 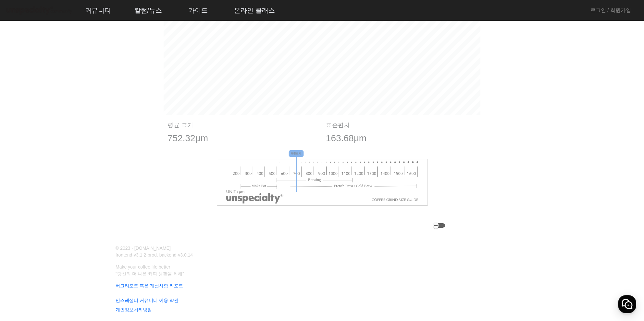 I want to click on img: logo, so click(x=39, y=10).